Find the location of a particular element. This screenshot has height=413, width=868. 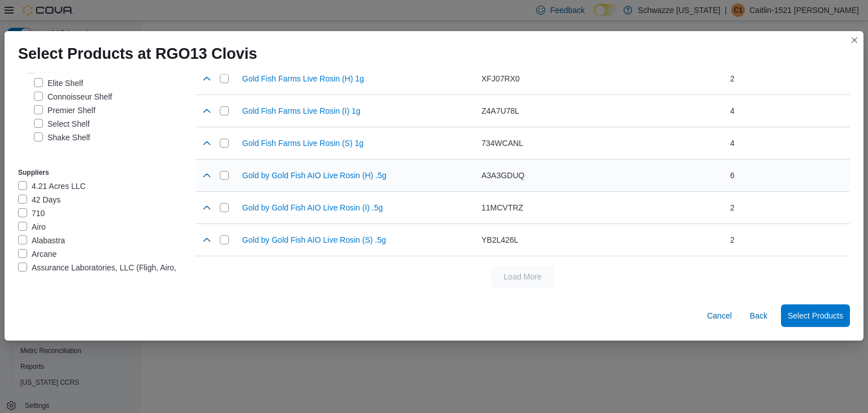

button: Gold by Gold Fish AIO Live Rosin (I) .5g is located at coordinates (312, 207).